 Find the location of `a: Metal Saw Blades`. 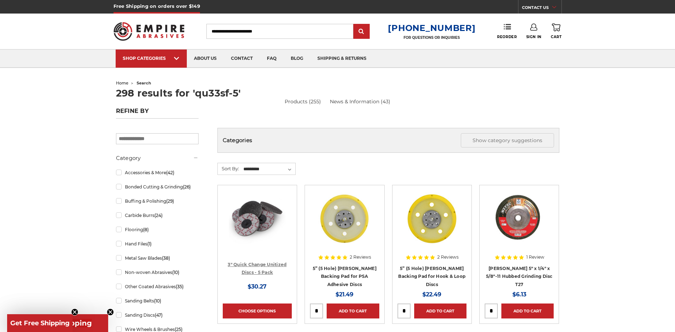

a: Metal Saw Blades is located at coordinates (157, 258).